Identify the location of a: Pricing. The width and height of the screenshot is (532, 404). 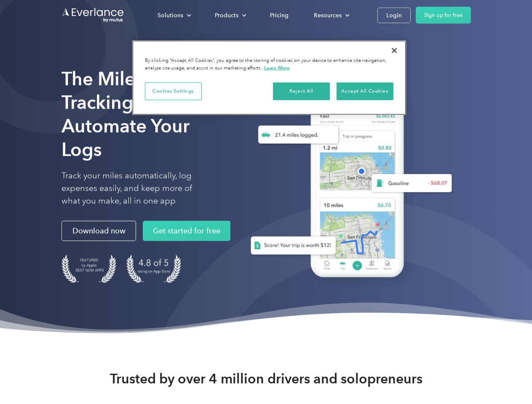
(279, 15).